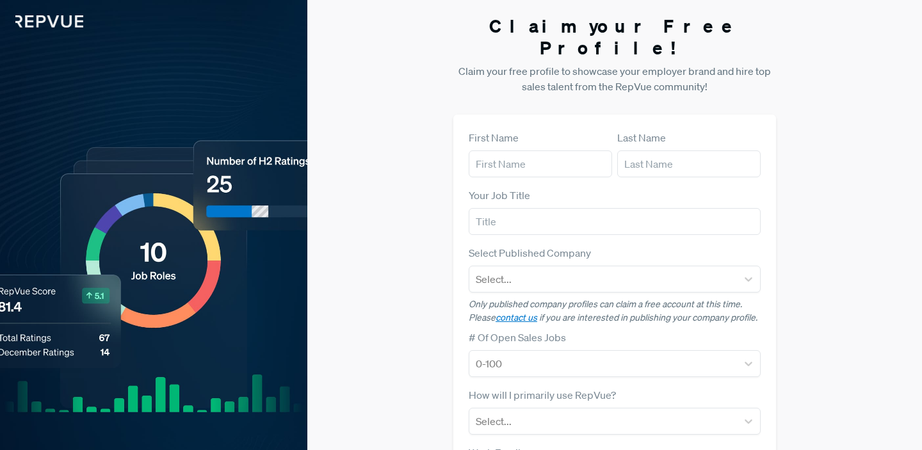 This screenshot has width=922, height=450. Describe the element at coordinates (641, 138) in the screenshot. I see `label: Last Name` at that location.